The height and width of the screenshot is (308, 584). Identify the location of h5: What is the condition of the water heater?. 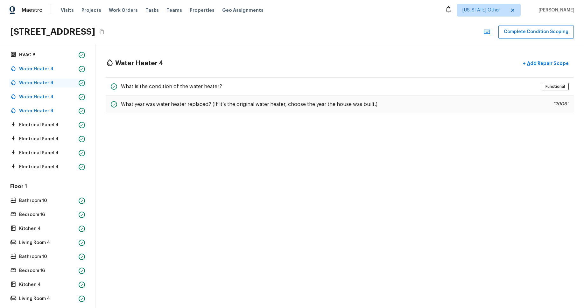
(172, 87).